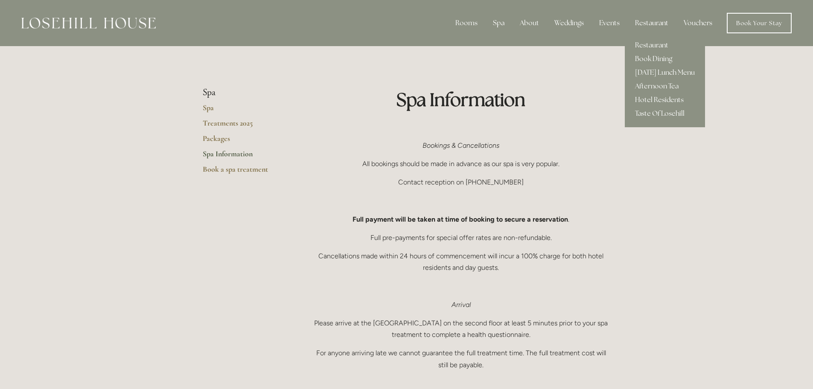  I want to click on a: Spa Information, so click(243, 157).